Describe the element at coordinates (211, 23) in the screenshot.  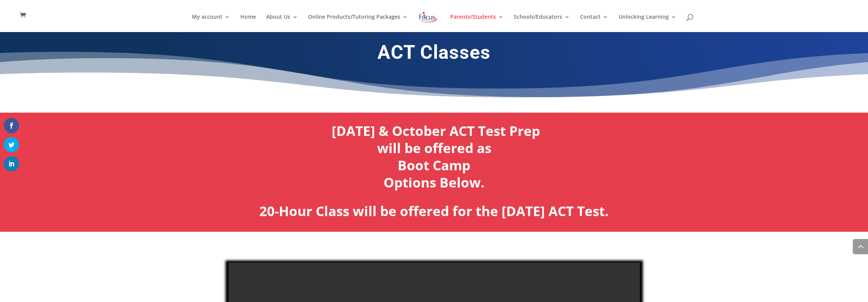
I see `a: My account` at that location.